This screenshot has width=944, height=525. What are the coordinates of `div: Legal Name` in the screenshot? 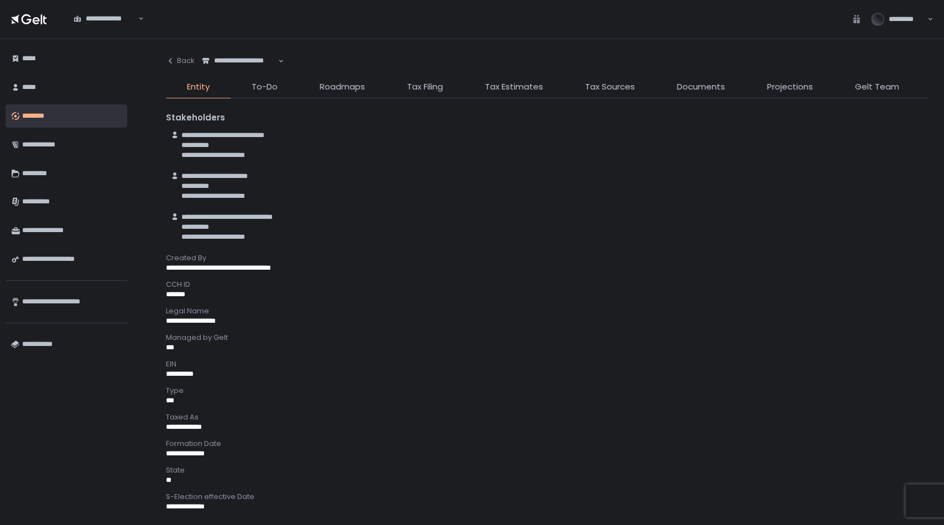 It's located at (547, 311).